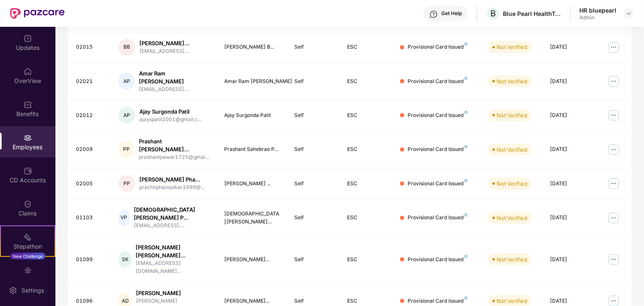  Describe the element at coordinates (629, 13) in the screenshot. I see `img: svg+xml;base64,PHN2ZyBpZD0iRHJvcGRvd24tMzJ4MzIiIHhtbG5zPSJodHRwOi8vd3d3LnczLm9yZy8yMDAwL3N2ZyIgd2...` at that location.